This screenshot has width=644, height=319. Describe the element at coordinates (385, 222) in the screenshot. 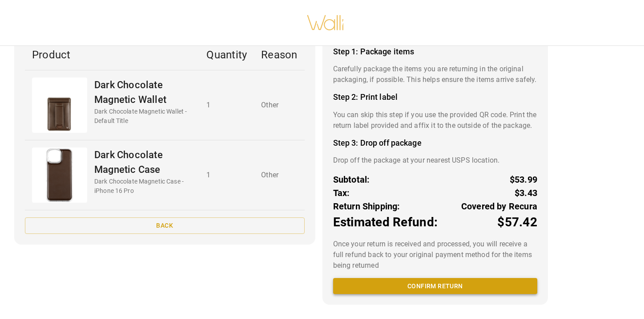

I see `p: Estimated Refund:` at that location.